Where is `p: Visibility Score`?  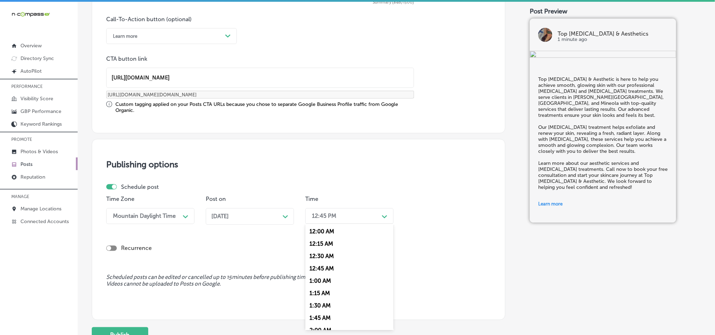
p: Visibility Score is located at coordinates (37, 98).